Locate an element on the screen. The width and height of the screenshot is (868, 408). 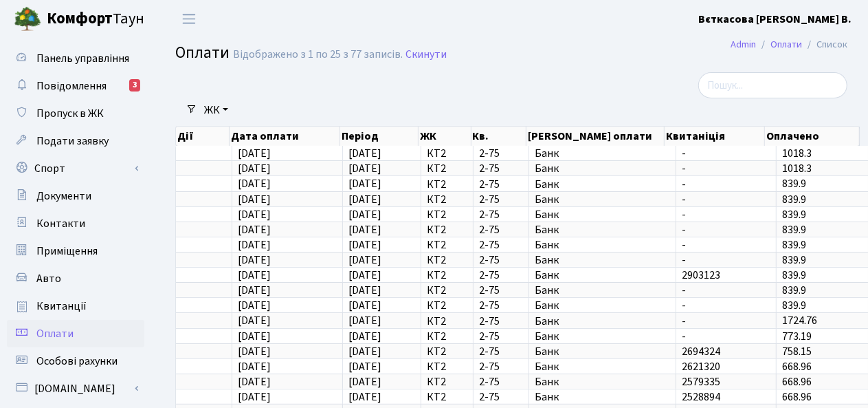
span: 2903123 is located at coordinates (726, 275).